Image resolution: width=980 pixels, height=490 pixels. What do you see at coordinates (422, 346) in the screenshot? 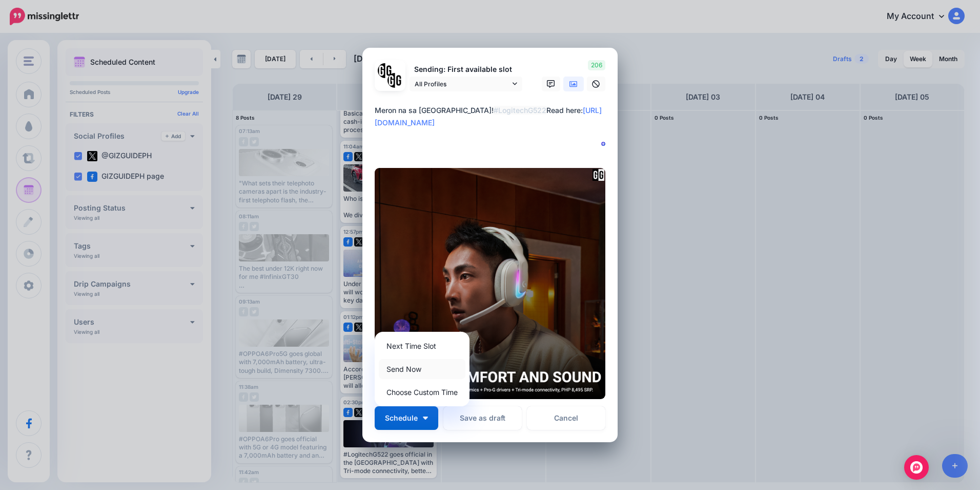
I see `a: Next Time Slot` at bounding box center [422, 346].